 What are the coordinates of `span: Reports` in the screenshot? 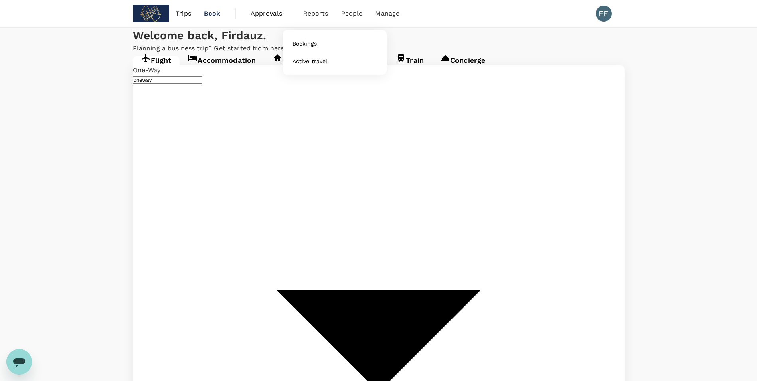 It's located at (316, 14).